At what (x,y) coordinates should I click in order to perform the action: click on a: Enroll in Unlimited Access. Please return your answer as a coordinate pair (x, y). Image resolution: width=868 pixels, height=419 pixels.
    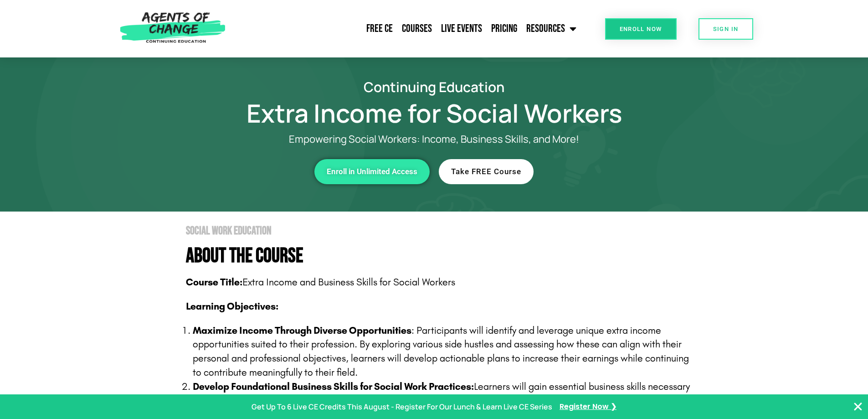
    Looking at the image, I should click on (372, 171).